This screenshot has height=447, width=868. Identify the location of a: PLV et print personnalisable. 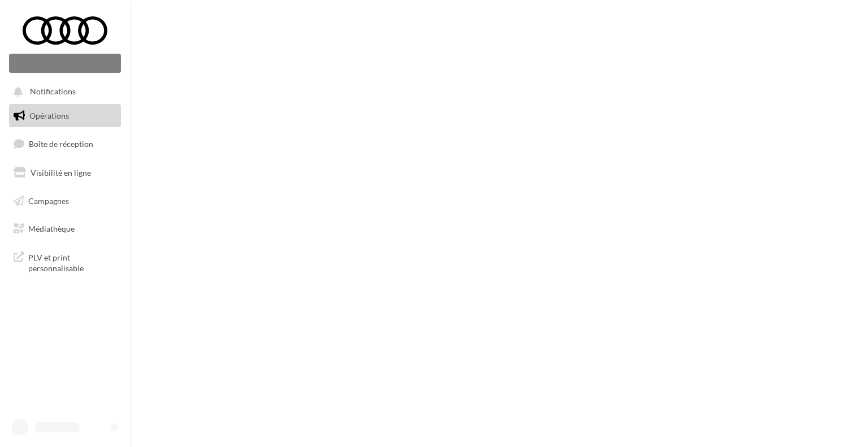
(65, 261).